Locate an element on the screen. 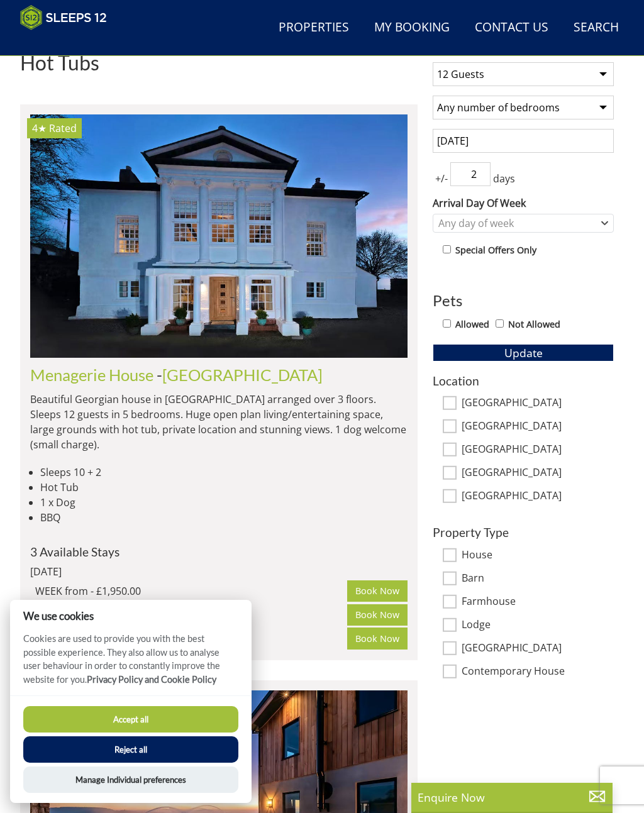 Image resolution: width=644 pixels, height=813 pixels. span: days is located at coordinates (504, 179).